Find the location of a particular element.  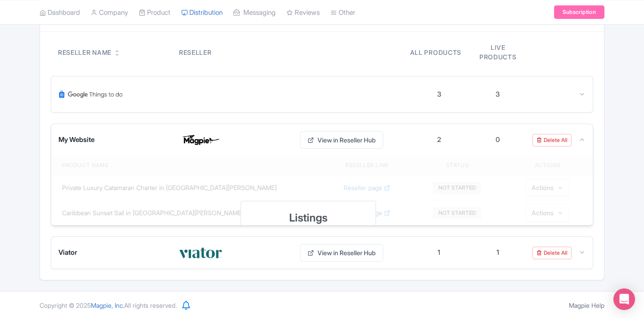

a: Subscription is located at coordinates (580, 12).